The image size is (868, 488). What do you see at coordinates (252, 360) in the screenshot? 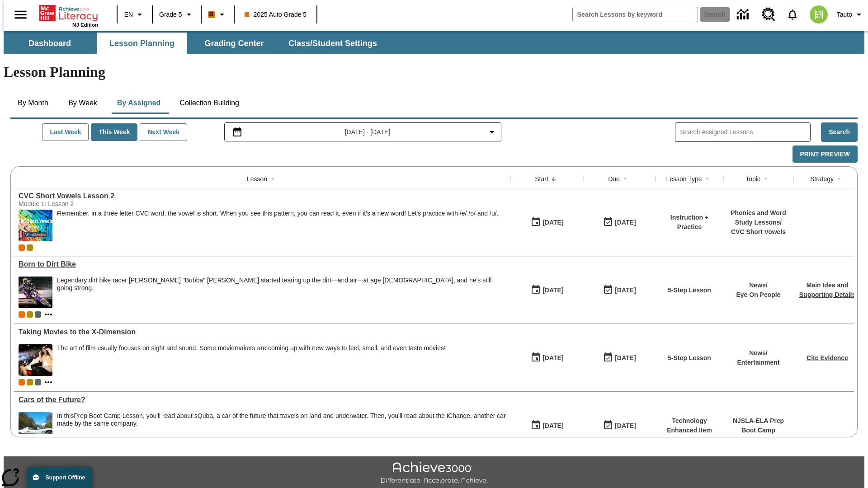
I see `div: The art of film usually focuses on sight and sound. Some moviemakers are coming up with new ways ...` at bounding box center [252, 360].